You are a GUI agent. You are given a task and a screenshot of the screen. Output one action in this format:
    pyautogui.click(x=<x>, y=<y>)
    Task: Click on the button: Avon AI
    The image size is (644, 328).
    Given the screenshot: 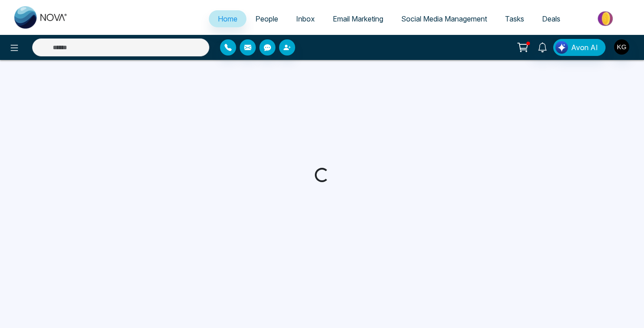 What is the action you would take?
    pyautogui.click(x=579, y=47)
    